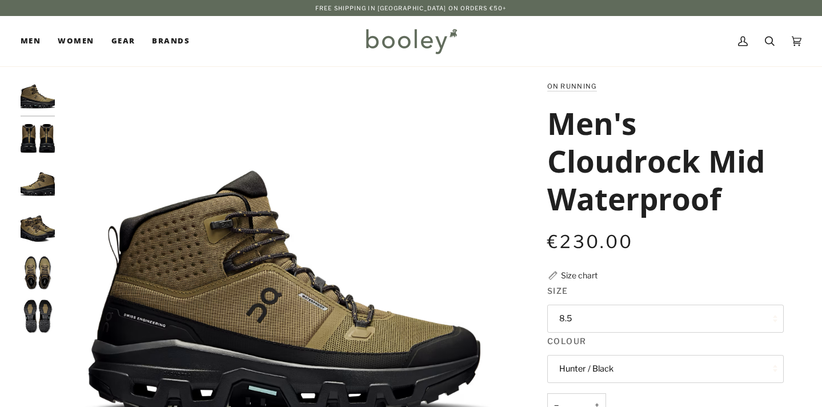 This screenshot has width=822, height=407. I want to click on div: Women, so click(75, 41).